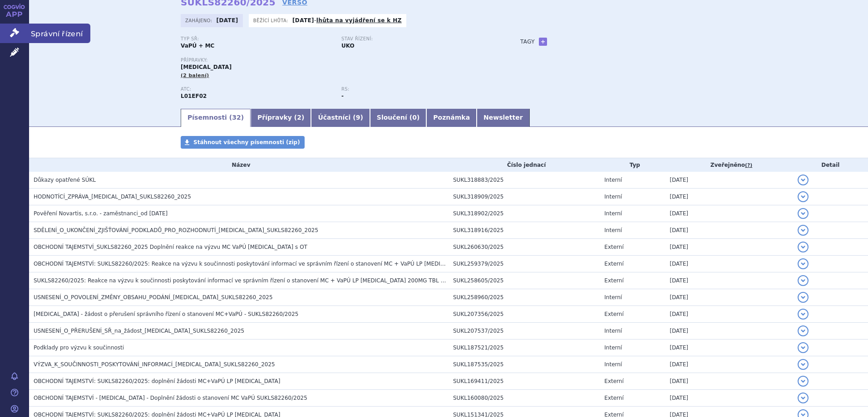  I want to click on td: SUKL187521/2025, so click(524, 348).